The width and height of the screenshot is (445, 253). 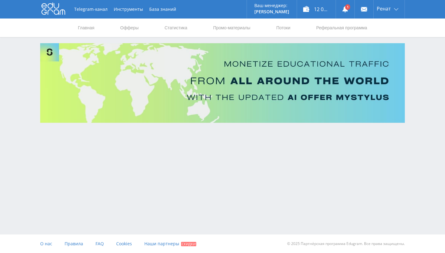 What do you see at coordinates (124, 244) in the screenshot?
I see `span: Cookies` at bounding box center [124, 244].